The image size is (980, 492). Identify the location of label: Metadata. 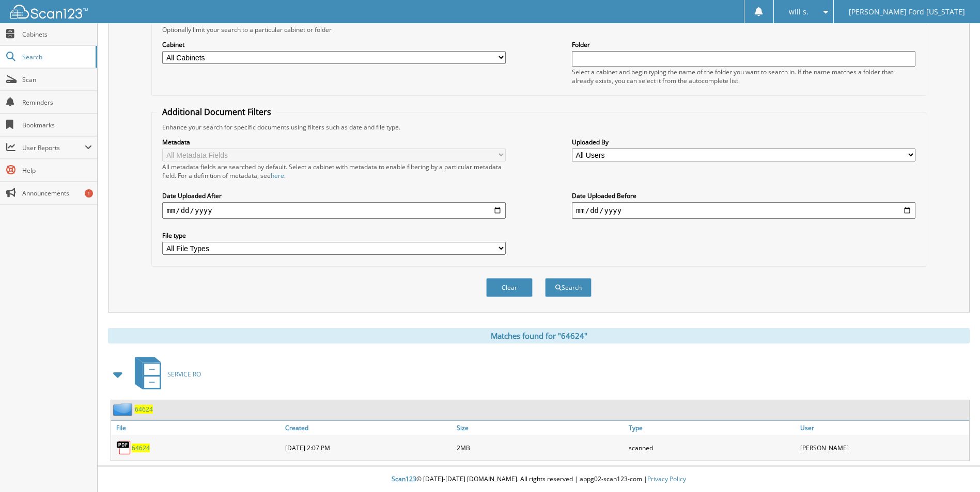
(334, 142).